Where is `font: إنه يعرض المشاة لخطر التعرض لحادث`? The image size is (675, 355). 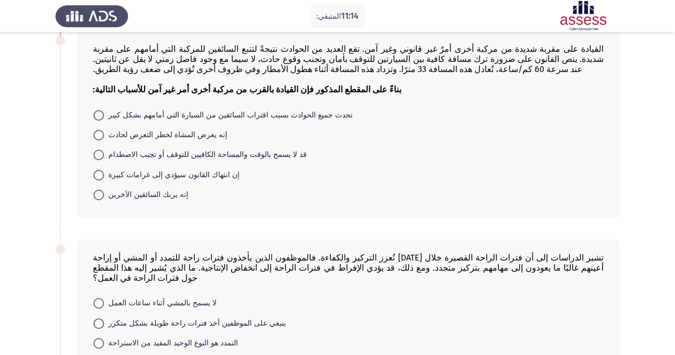
font: إنه يعرض المشاة لخطر التعرض لحادث is located at coordinates (168, 134).